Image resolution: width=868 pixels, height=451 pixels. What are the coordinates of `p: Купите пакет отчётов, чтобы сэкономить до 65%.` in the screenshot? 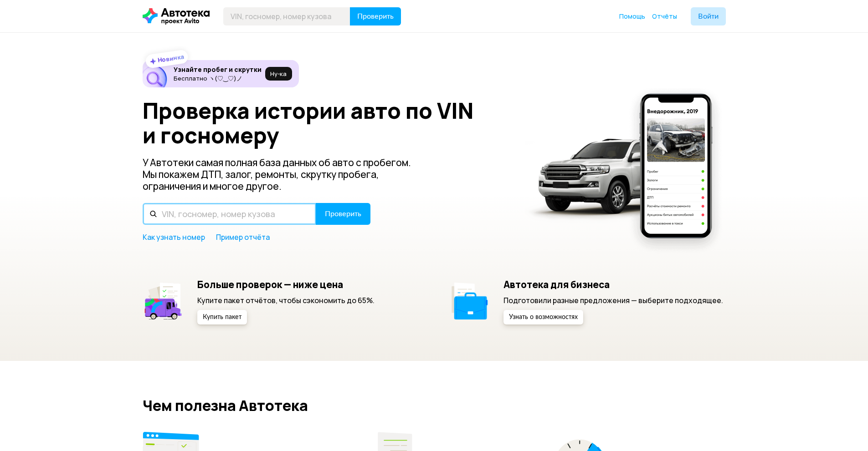 It's located at (286, 300).